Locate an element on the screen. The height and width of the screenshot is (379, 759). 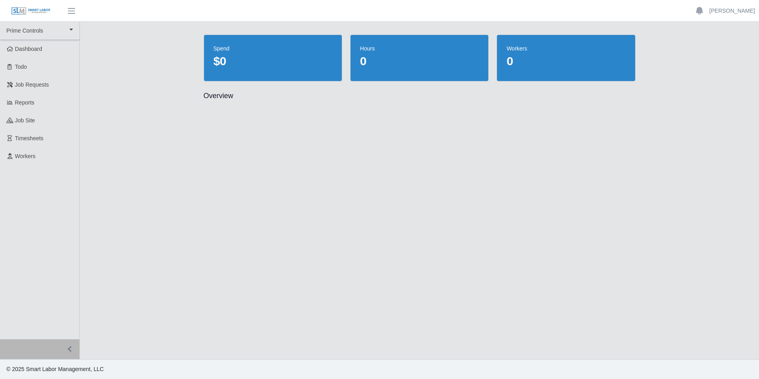
img: SLM Logo is located at coordinates (31, 11).